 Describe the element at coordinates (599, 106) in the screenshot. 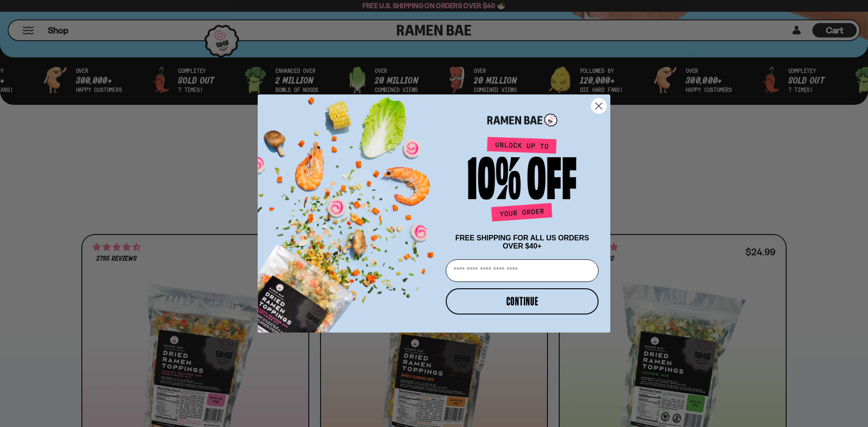

I see `button: Close dialog` at that location.